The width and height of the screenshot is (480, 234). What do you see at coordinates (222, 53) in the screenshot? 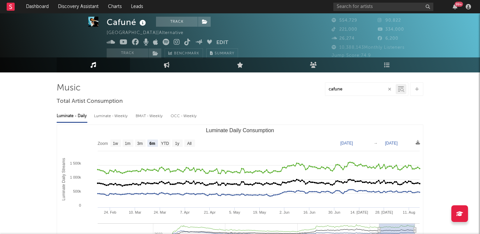
I see `button: Summary` at bounding box center [222, 53].